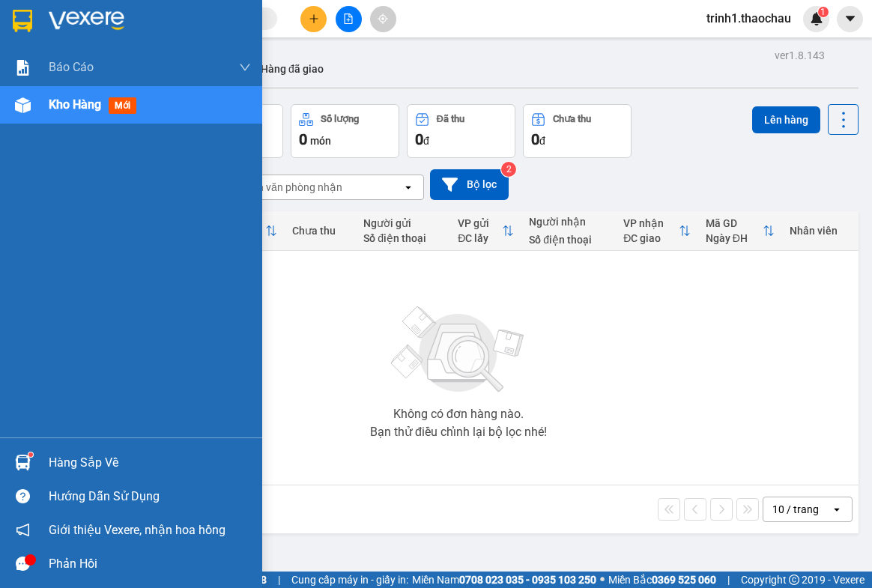 The image size is (872, 588). What do you see at coordinates (504, 579) in the screenshot?
I see `span: Miền Nam` at bounding box center [504, 579].